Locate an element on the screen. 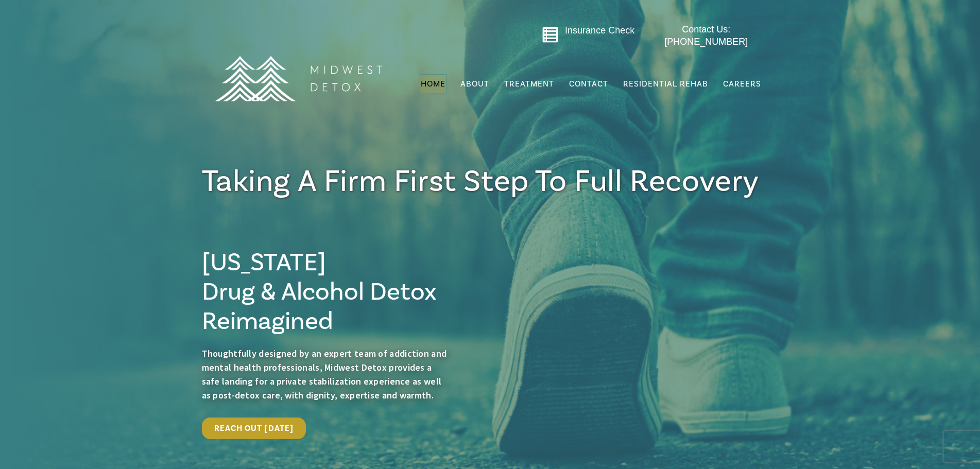  a: Careers is located at coordinates (742, 84).